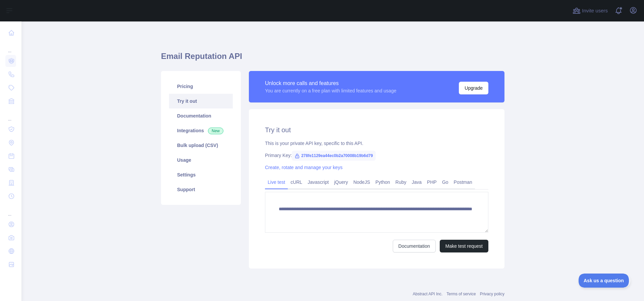 Image resolution: width=644 pixels, height=301 pixels. Describe the element at coordinates (331, 91) in the screenshot. I see `div: You are currently on a free plan with limited features and usage` at that location.